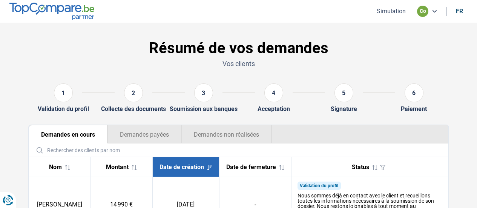 The height and width of the screenshot is (208, 477). I want to click on div: co, so click(423, 11).